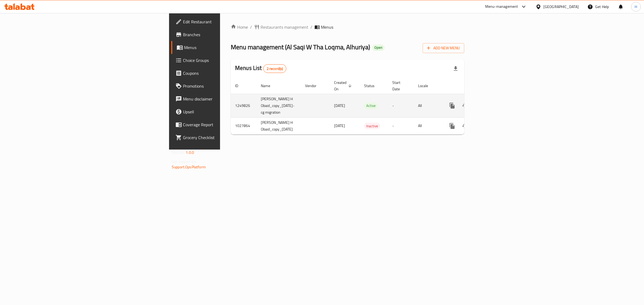 This screenshot has width=644, height=305. What do you see at coordinates (371, 106) in the screenshot?
I see `span: Active` at bounding box center [371, 106].